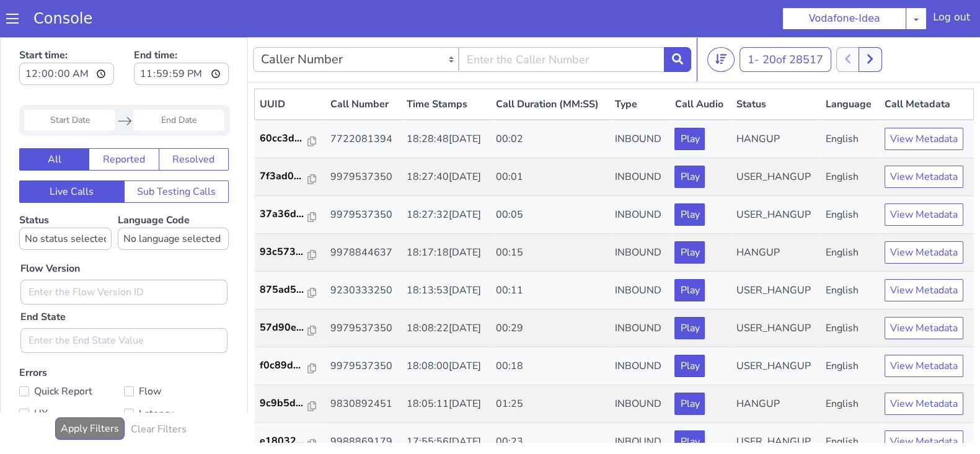  Describe the element at coordinates (290, 68) in the screenshot. I see `th: UUID` at that location.